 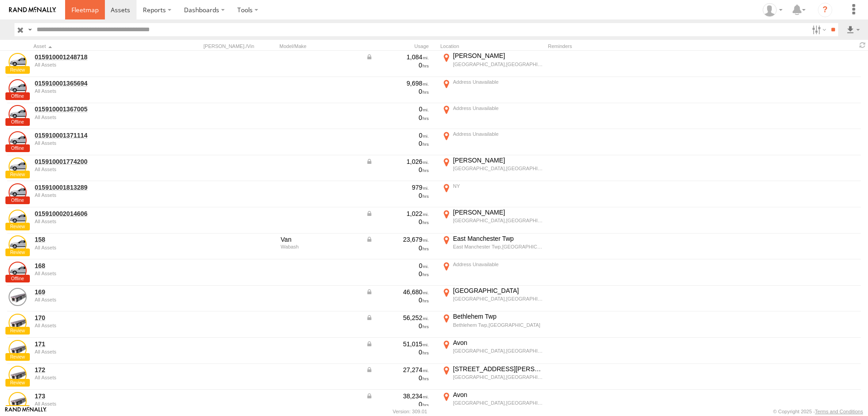 What do you see at coordinates (397, 83) in the screenshot?
I see `div: 9,698` at bounding box center [397, 83].